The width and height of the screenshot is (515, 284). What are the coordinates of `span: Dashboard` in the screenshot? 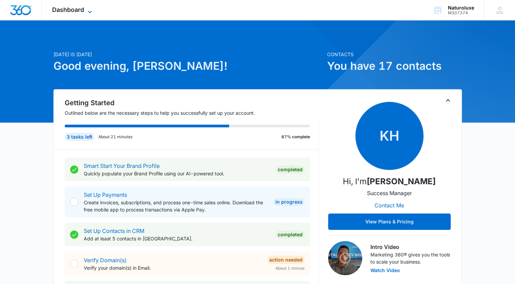 It's located at (68, 10).